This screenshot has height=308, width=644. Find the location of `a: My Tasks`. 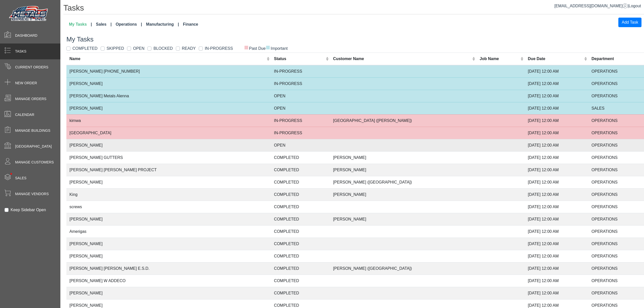

a: My Tasks is located at coordinates (80, 25).